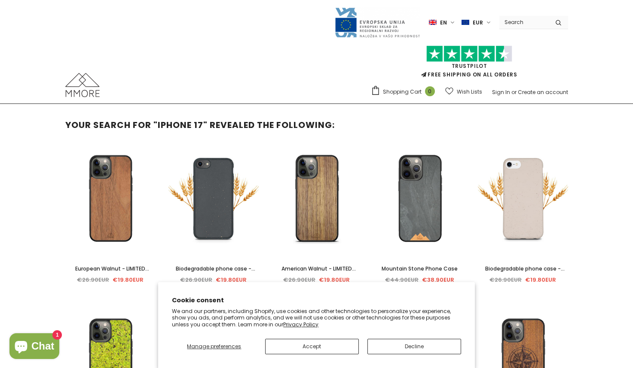 The height and width of the screenshot is (368, 633). What do you see at coordinates (377, 22) in the screenshot?
I see `a: Javni Razpis` at bounding box center [377, 22].